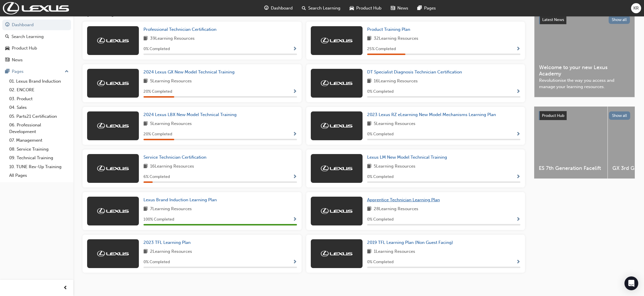 This screenshot has height=296, width=644. I want to click on span: Lexus LM New Model Technical Training, so click(407, 157).